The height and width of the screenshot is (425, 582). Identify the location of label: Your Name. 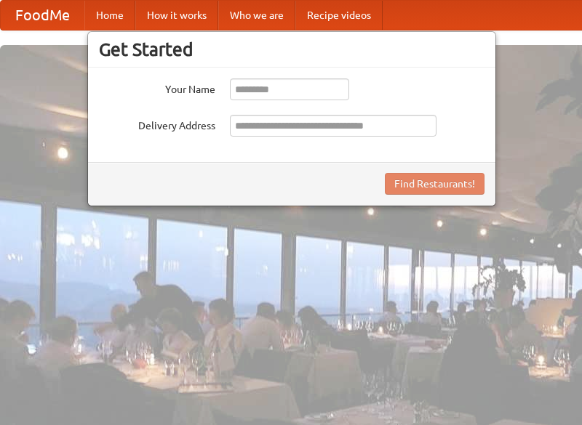
(157, 87).